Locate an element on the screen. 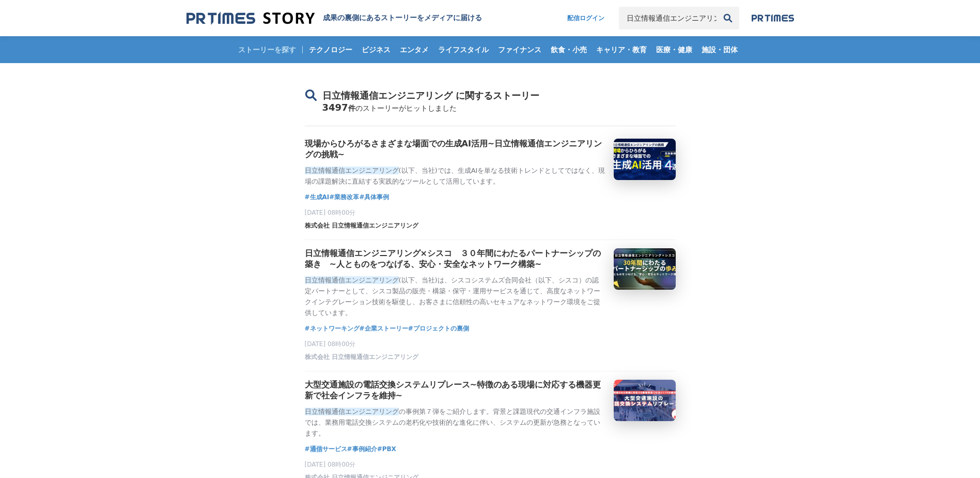 This screenshot has height=478, width=980. button: 検索 is located at coordinates (728, 18).